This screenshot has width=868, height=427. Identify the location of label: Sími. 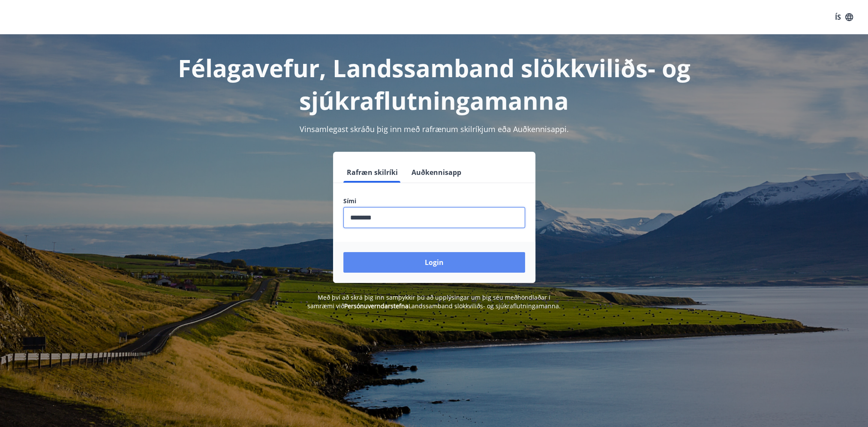
(434, 201).